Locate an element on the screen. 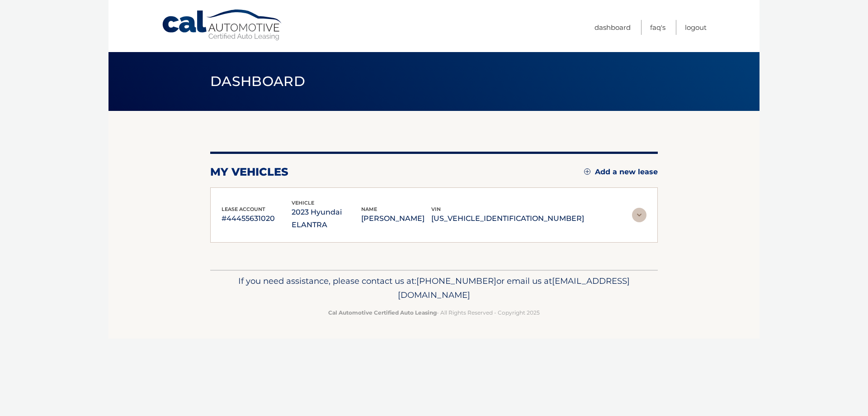  img: accordion-rest.svg is located at coordinates (639, 215).